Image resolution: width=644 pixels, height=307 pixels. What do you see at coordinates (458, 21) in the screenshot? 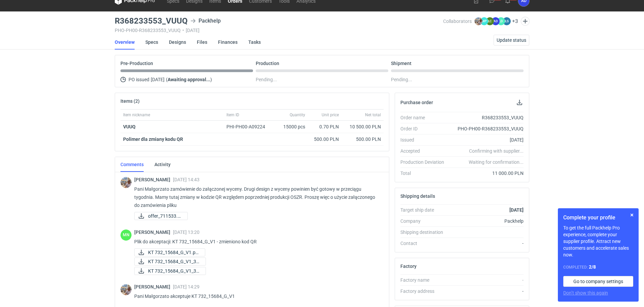
I see `span: Collaborators` at bounding box center [458, 21].